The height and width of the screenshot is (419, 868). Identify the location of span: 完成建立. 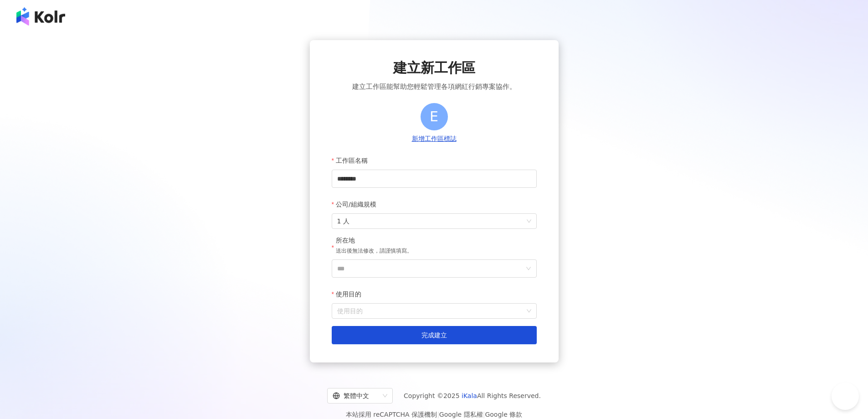
(435, 335).